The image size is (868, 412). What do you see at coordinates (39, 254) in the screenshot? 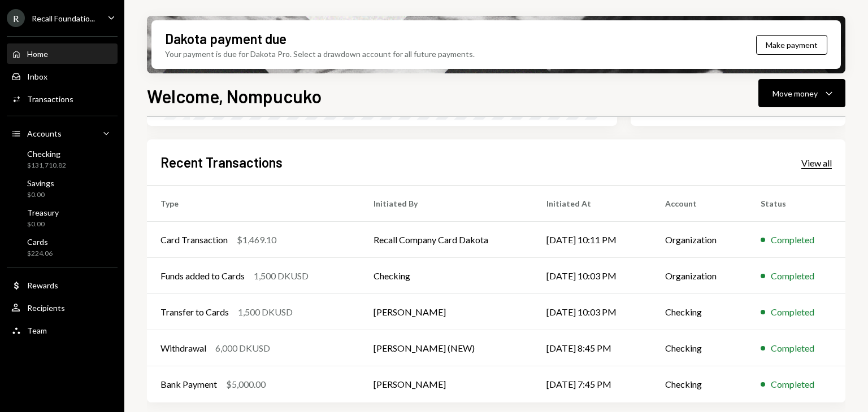
I see `div: $224.06` at bounding box center [39, 254].